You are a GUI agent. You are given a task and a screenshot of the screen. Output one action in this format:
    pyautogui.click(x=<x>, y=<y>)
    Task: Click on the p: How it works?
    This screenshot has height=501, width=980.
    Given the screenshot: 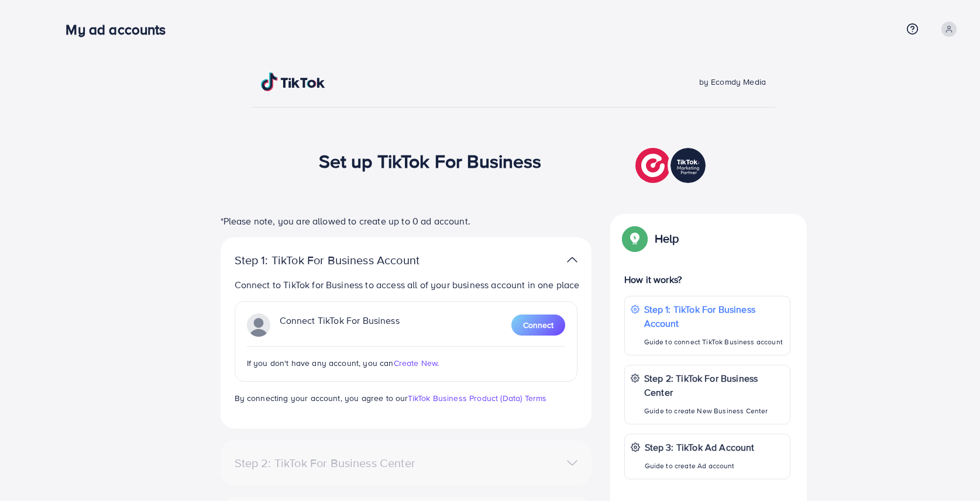 What is the action you would take?
    pyautogui.click(x=707, y=279)
    